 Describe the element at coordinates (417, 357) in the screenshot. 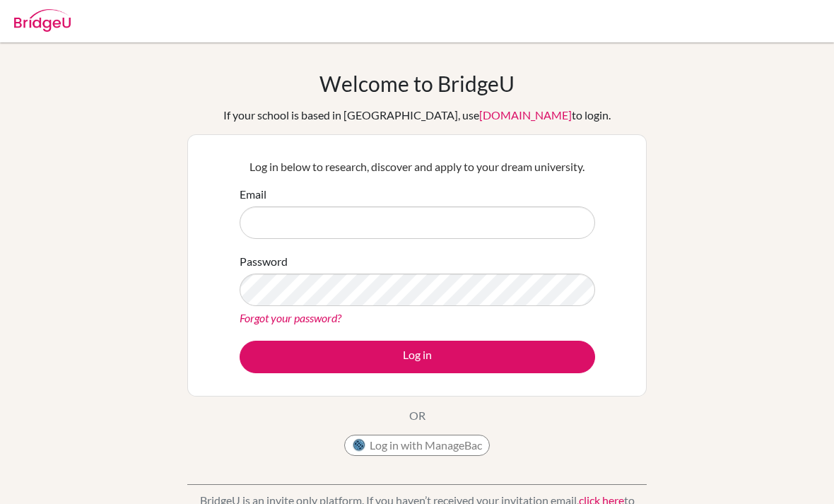

I see `button: Log in` at that location.